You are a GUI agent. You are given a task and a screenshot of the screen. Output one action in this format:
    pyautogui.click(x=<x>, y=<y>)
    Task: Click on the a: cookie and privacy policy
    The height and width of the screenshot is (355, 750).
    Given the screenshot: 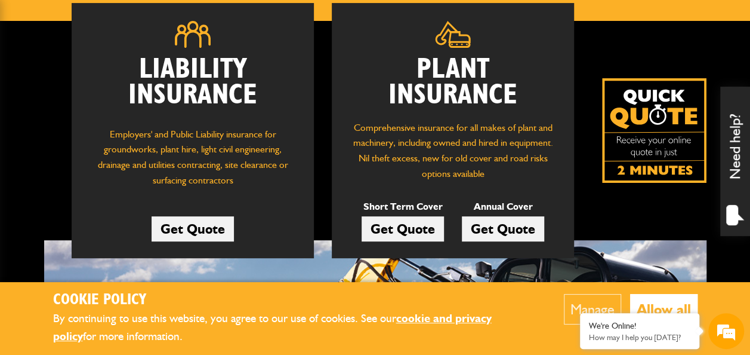 What is the action you would take?
    pyautogui.click(x=272, y=327)
    